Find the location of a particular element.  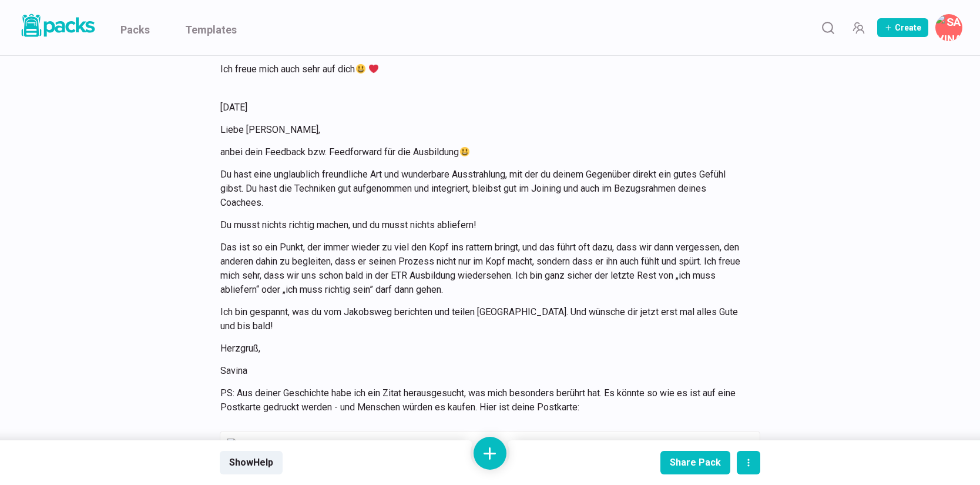

button: Savina Tilmann is located at coordinates (949, 27).